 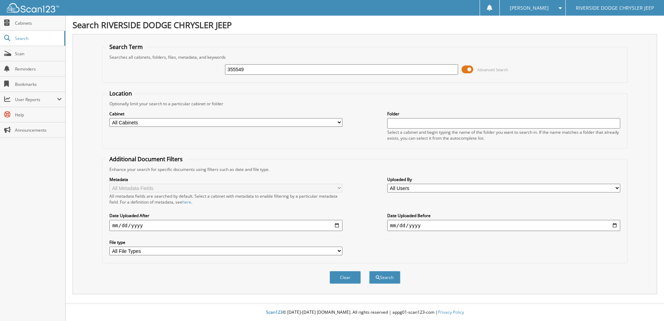 What do you see at coordinates (38, 38) in the screenshot?
I see `span: Search` at bounding box center [38, 38].